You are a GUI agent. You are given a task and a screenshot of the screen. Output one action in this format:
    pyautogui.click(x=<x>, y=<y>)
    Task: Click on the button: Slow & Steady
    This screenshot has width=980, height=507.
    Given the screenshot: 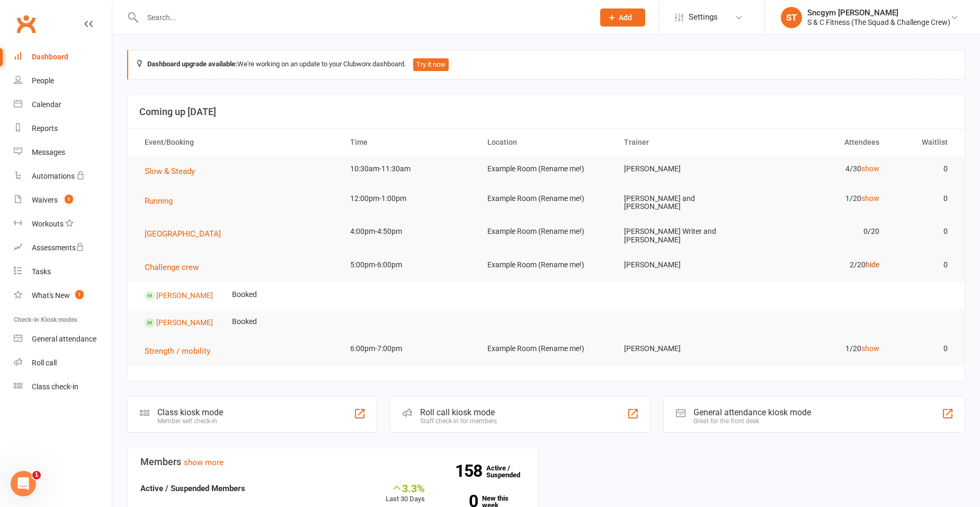 What is the action you would take?
    pyautogui.click(x=173, y=171)
    